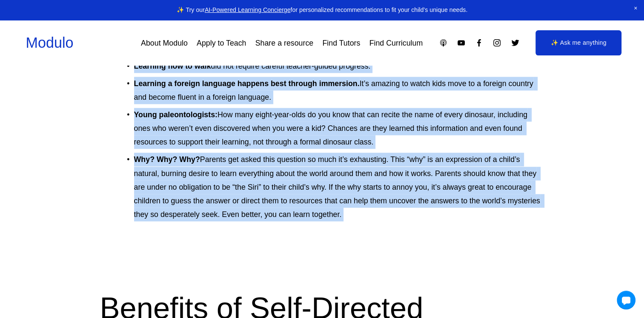 This screenshot has height=318, width=644. I want to click on a: Instagram, so click(497, 42).